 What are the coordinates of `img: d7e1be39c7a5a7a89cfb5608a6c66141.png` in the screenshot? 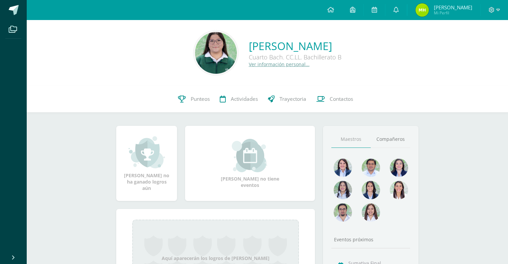 It's located at (343, 213).